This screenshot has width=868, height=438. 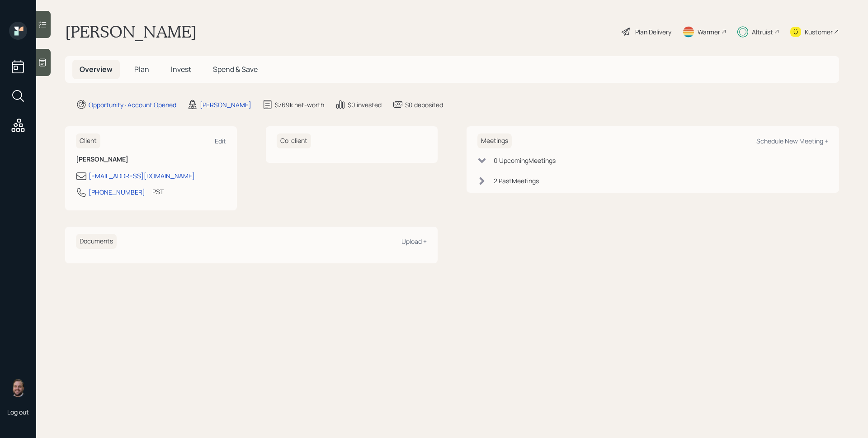 I want to click on div: Warmer, so click(x=709, y=32).